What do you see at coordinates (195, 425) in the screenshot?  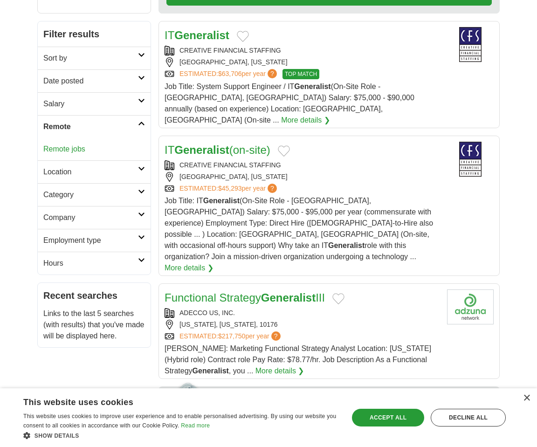 I see `a: Read more, opens a new window` at bounding box center [195, 425].